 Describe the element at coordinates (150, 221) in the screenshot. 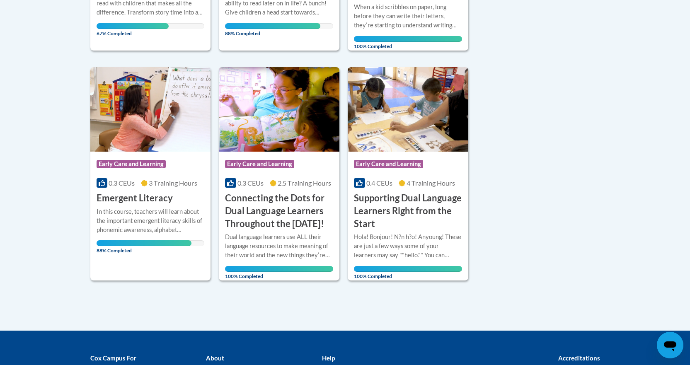

I see `div: In this course, teachers will learn about the important emergent literacy skills of phonemic awar...` at that location.